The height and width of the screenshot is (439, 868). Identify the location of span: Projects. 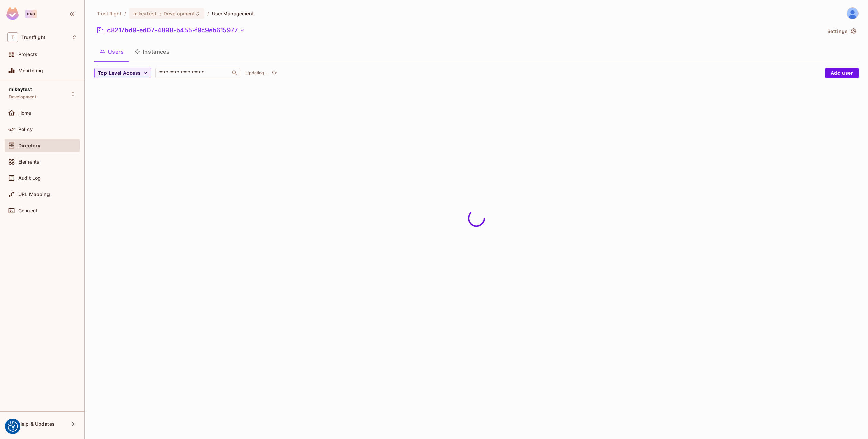
(28, 55).